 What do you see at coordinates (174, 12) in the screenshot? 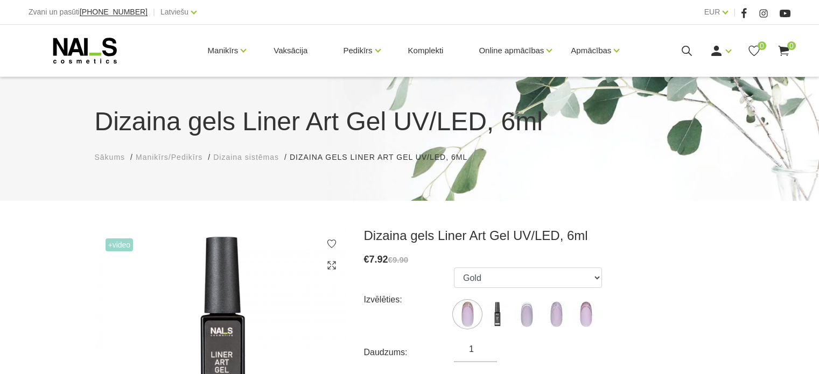
I see `a: Latviešu` at bounding box center [174, 12].